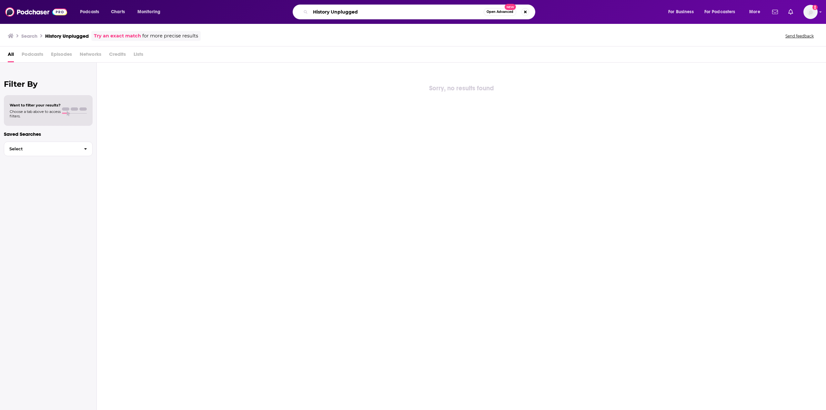  Describe the element at coordinates (61, 55) in the screenshot. I see `span: Episodes` at that location.